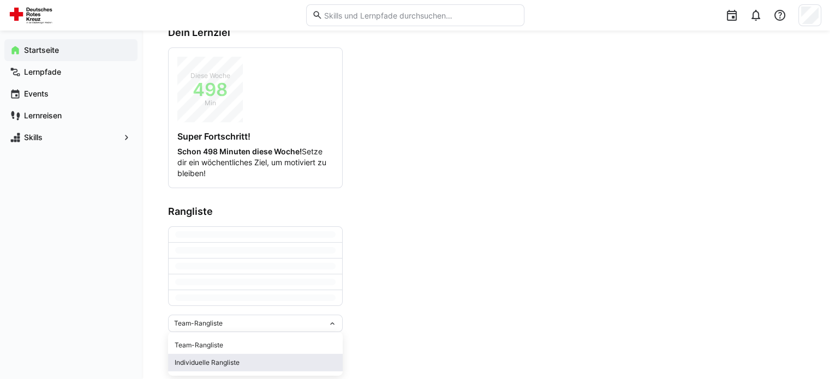 The width and height of the screenshot is (830, 379). Describe the element at coordinates (255, 363) in the screenshot. I see `div: Individuelle Rangliste` at that location.